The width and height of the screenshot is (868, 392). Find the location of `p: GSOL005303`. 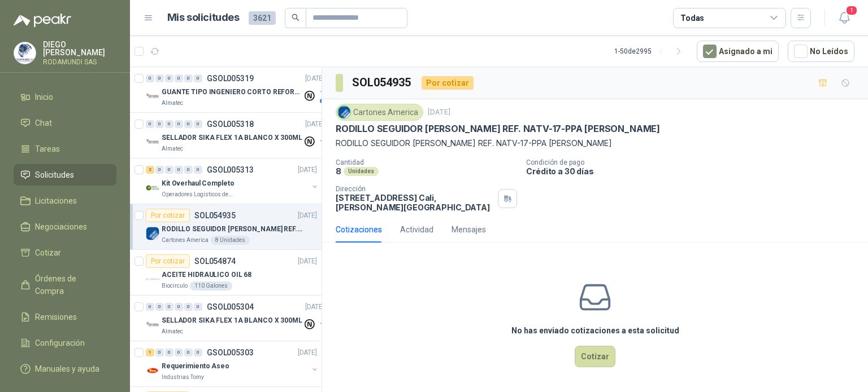

p: GSOL005303 is located at coordinates (230, 353).